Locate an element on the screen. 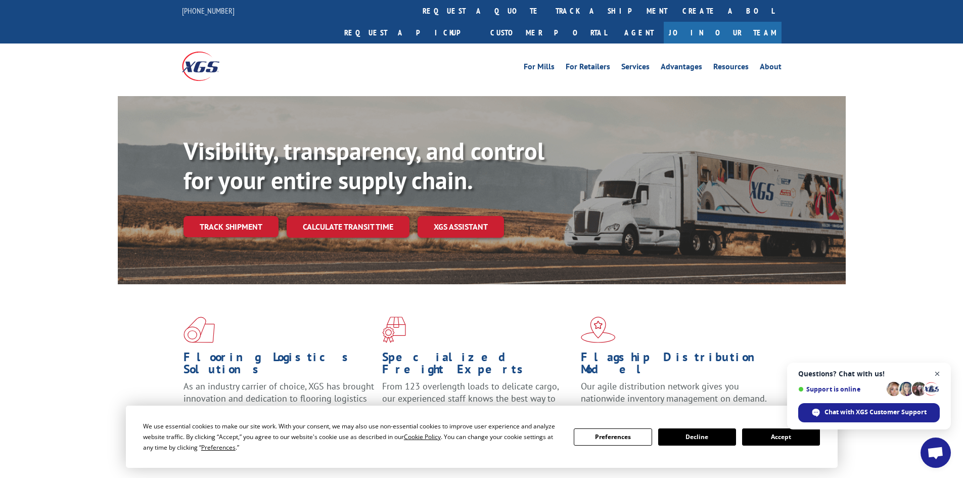 The height and width of the screenshot is (478, 963). a: Calculate transit time is located at coordinates (348, 226).